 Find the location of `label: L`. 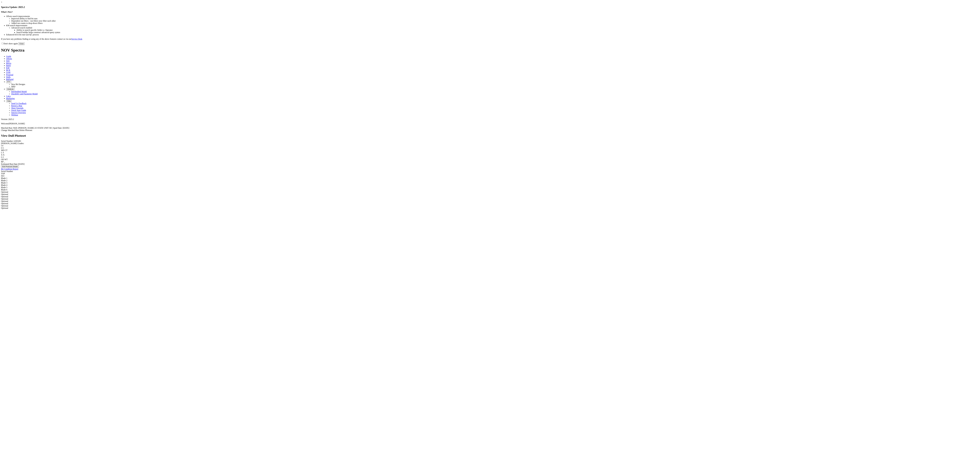

label: L is located at coordinates (1, 152).